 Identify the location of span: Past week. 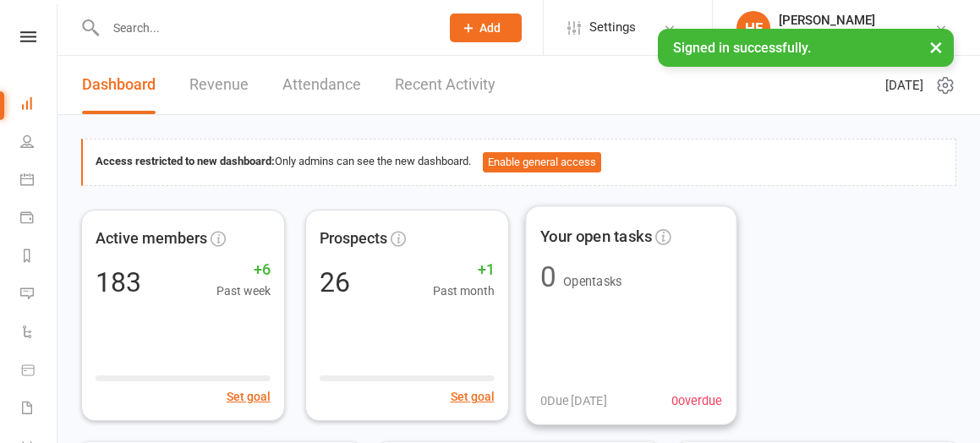
(244, 291).